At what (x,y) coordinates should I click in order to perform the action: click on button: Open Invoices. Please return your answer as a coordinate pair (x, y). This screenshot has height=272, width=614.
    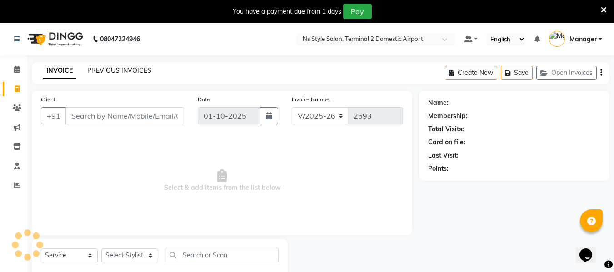
    Looking at the image, I should click on (566, 73).